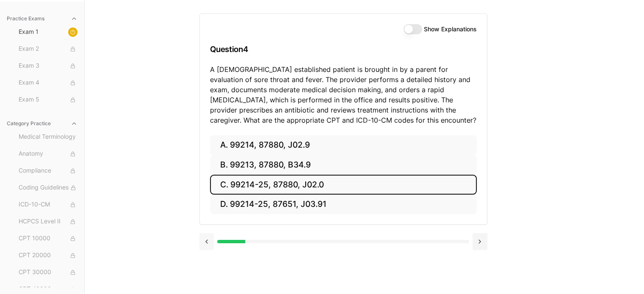  Describe the element at coordinates (48, 222) in the screenshot. I see `button: HCPCS Level II` at that location.